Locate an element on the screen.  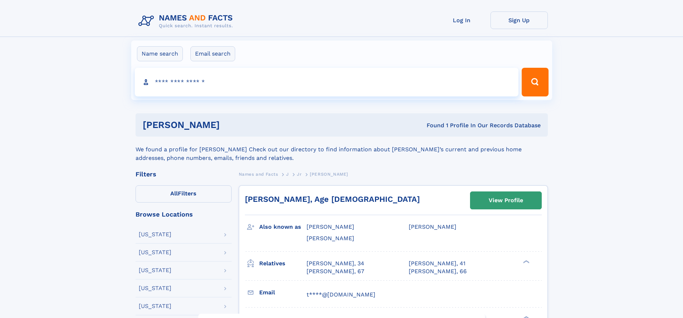
img: Logo Names and Facts is located at coordinates (187, 21).